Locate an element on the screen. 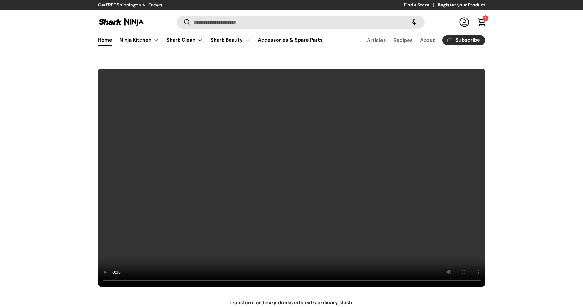 This screenshot has height=307, width=583. p: Get on All Orders! is located at coordinates (131, 5).